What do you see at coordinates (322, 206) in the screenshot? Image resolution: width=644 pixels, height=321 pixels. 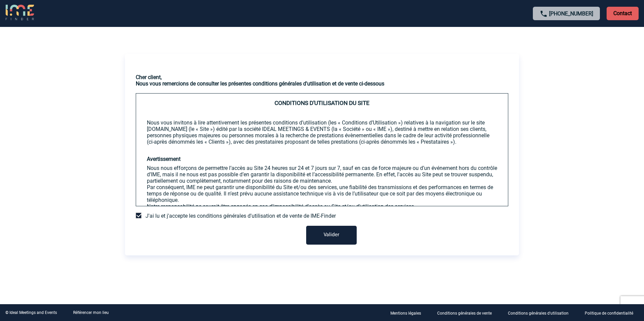 I see `p: Notre responsabilité ne saurait être engagée en cas d’impossibilité d’accès au Site et/ou d’utili...` at bounding box center [322, 206].